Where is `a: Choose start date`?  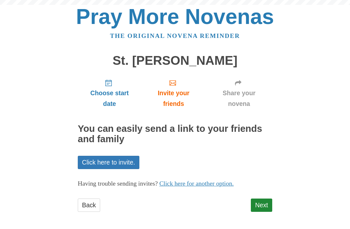 a: Choose start date is located at coordinates (110, 93).